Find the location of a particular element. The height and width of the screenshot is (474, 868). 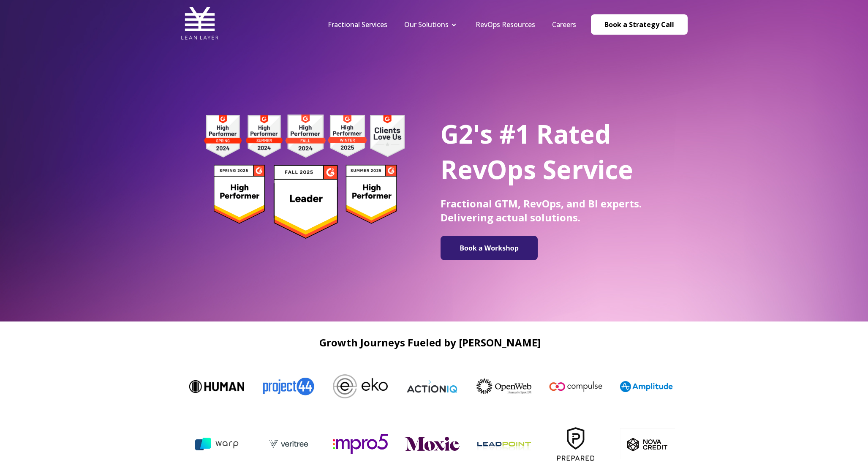

img: Book a Workshop is located at coordinates (489, 248).